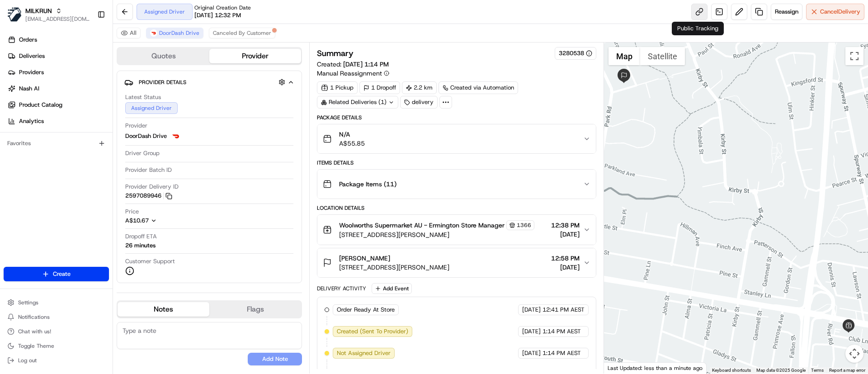 The width and height of the screenshot is (868, 374). What do you see at coordinates (27, 361) in the screenshot?
I see `span: Log out` at bounding box center [27, 361].